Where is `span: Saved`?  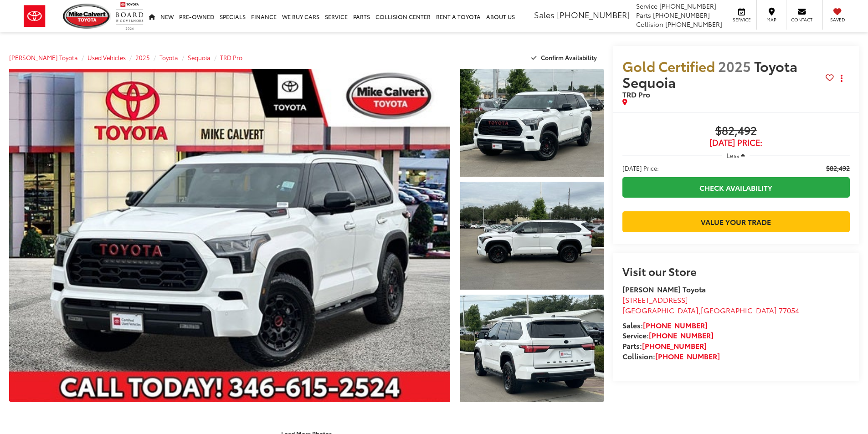
span: Saved is located at coordinates (837, 20).